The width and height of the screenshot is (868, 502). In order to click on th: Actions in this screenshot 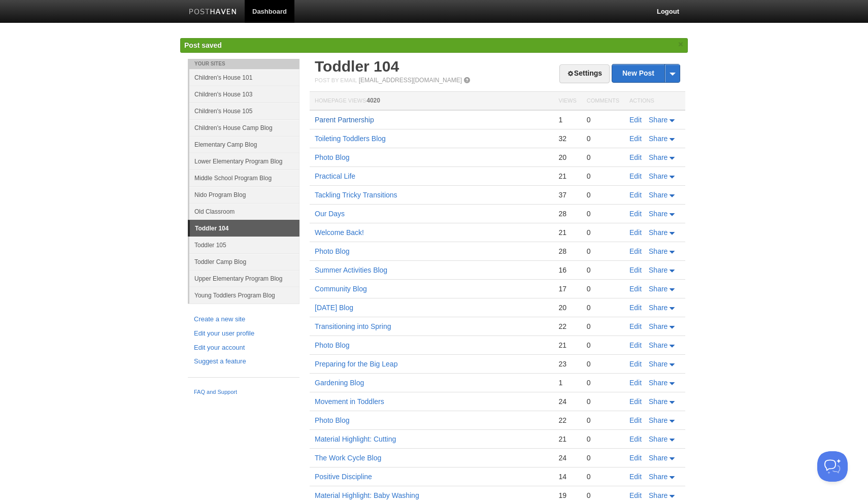, I will do `click(655, 101)`.